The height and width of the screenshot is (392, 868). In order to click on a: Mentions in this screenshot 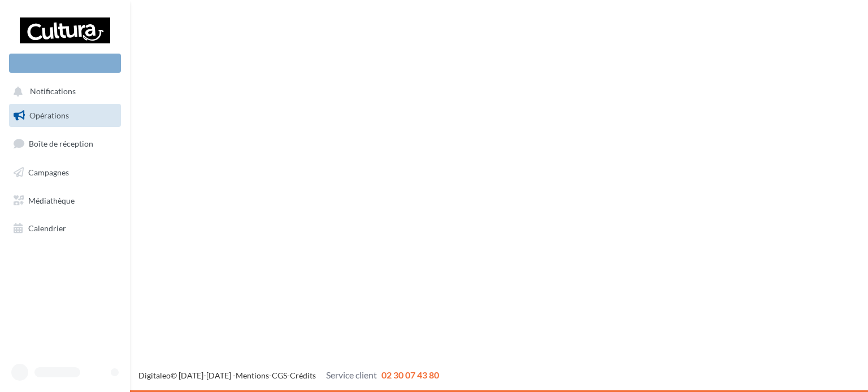, I will do `click(252, 375)`.